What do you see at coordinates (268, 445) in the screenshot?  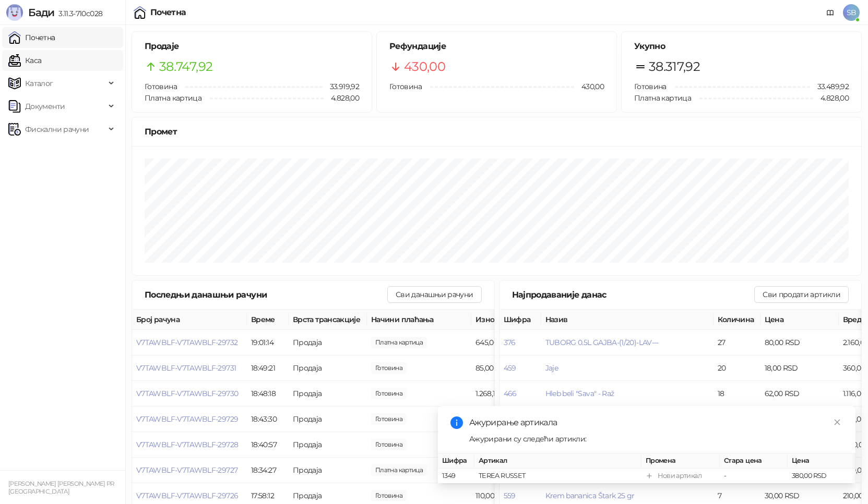 I see `td: 18:40:57` at bounding box center [268, 445].